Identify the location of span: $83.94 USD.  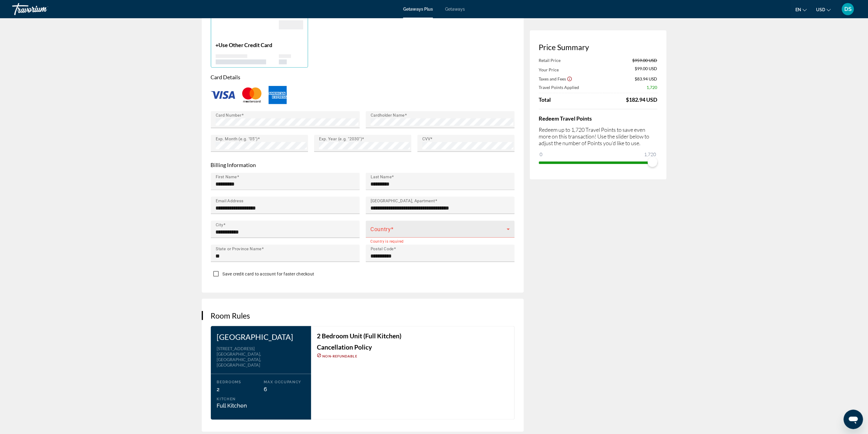
(646, 79).